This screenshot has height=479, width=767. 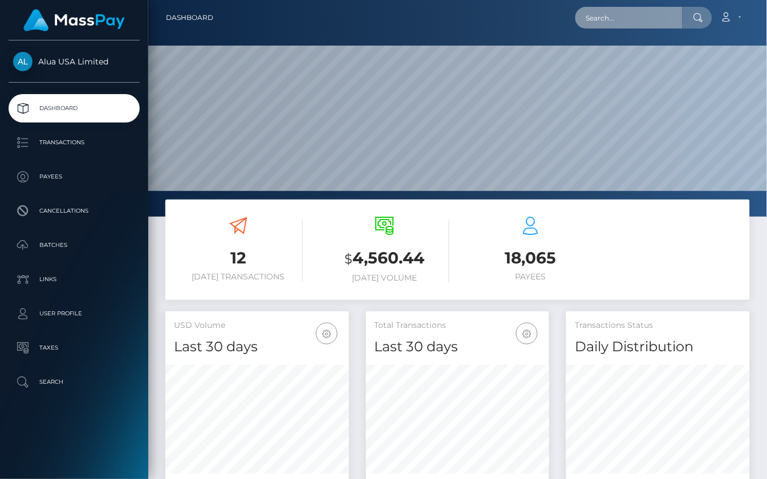 What do you see at coordinates (531, 258) in the screenshot?
I see `h3: 18,065` at bounding box center [531, 258].